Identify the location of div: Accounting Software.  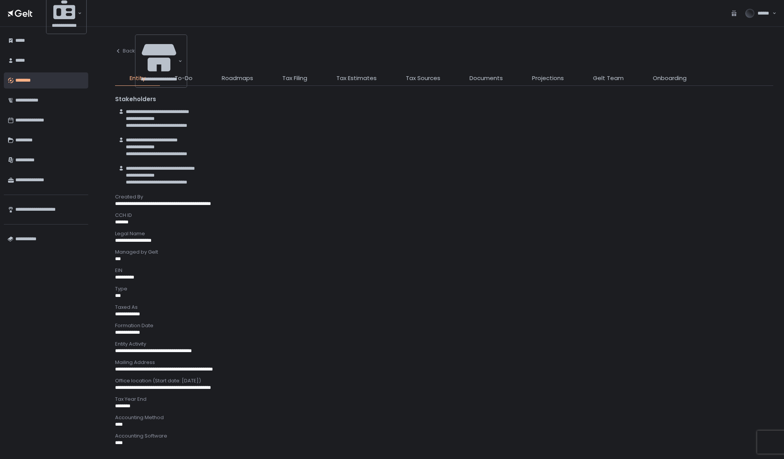
(444, 436).